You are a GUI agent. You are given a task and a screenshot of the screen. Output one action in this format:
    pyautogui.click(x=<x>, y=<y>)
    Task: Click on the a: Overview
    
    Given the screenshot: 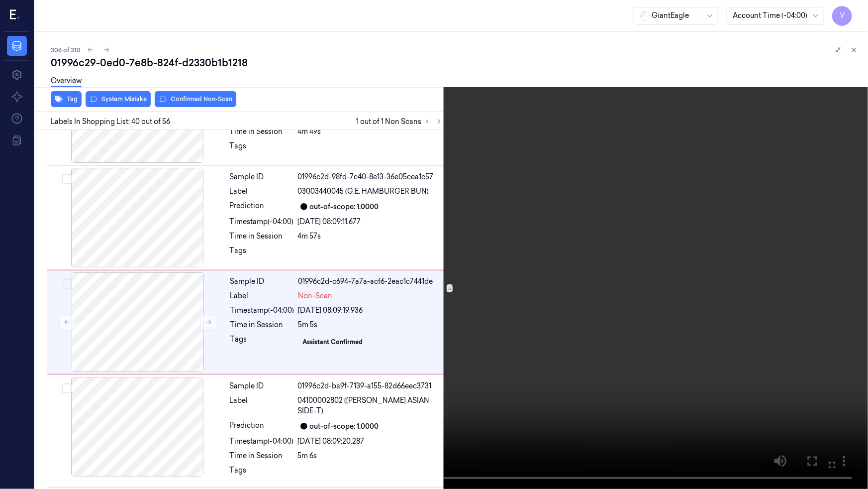 What is the action you would take?
    pyautogui.click(x=66, y=81)
    